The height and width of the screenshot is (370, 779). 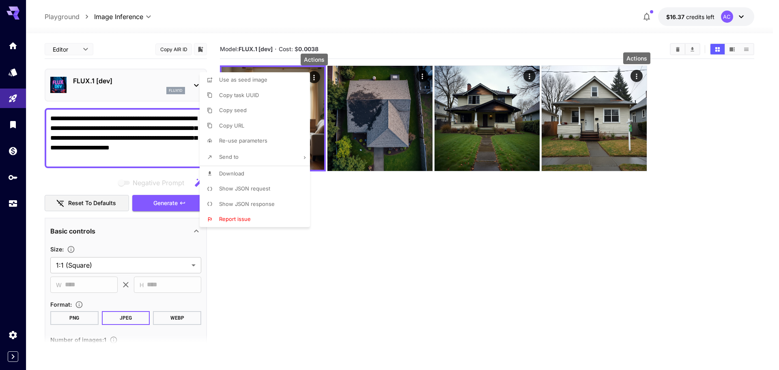 What do you see at coordinates (235, 219) in the screenshot?
I see `span: Report issue` at bounding box center [235, 219].